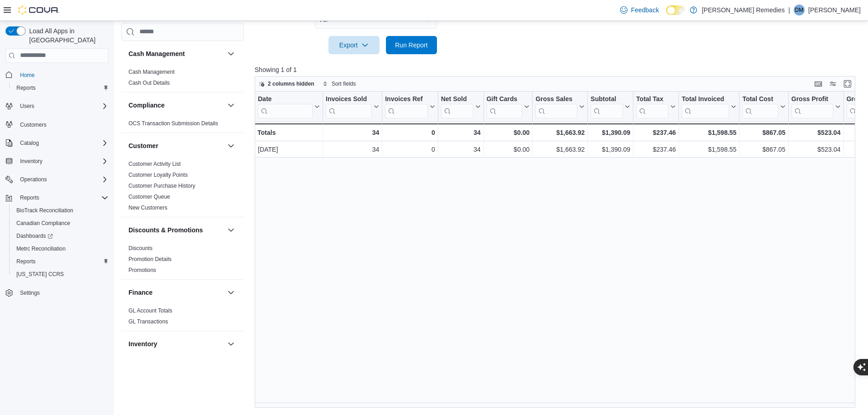  Describe the element at coordinates (709, 106) in the screenshot. I see `button: Total Invoiced` at that location.